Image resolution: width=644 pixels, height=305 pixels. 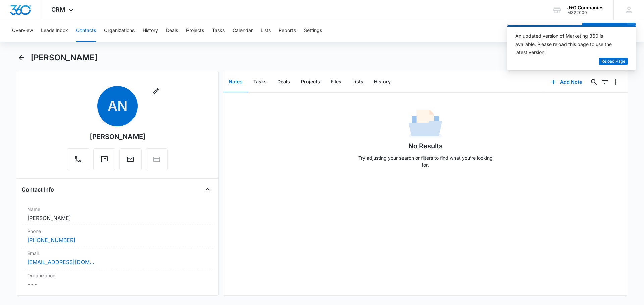 What do you see at coordinates (613, 61) in the screenshot?
I see `span: Reload Page` at bounding box center [613, 61].